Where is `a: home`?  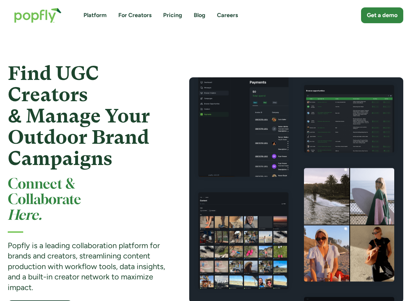
a: home is located at coordinates (38, 15).